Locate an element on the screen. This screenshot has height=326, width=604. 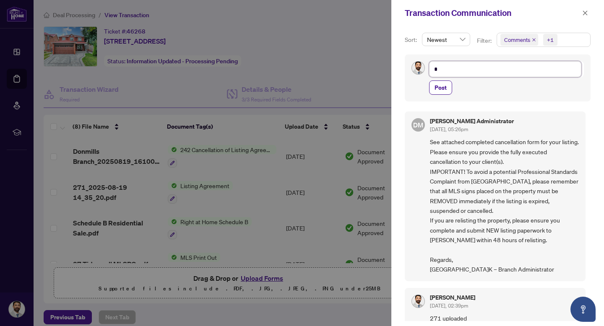
div: Transaction Communication is located at coordinates (492, 13).